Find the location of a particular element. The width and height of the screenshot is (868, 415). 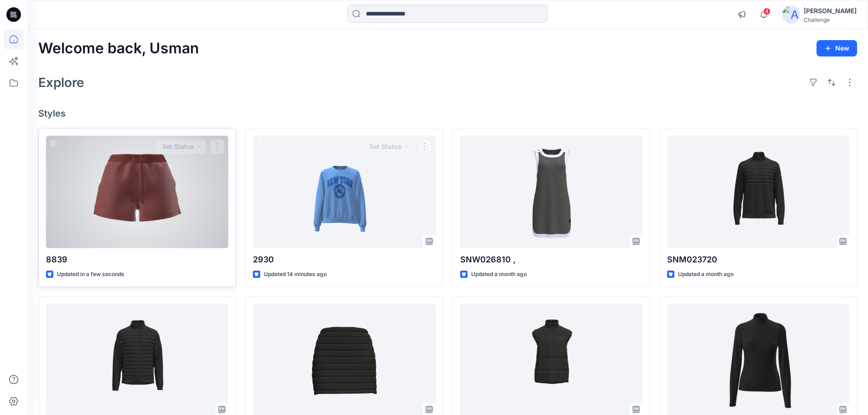

h4: Styles is located at coordinates (448, 113).